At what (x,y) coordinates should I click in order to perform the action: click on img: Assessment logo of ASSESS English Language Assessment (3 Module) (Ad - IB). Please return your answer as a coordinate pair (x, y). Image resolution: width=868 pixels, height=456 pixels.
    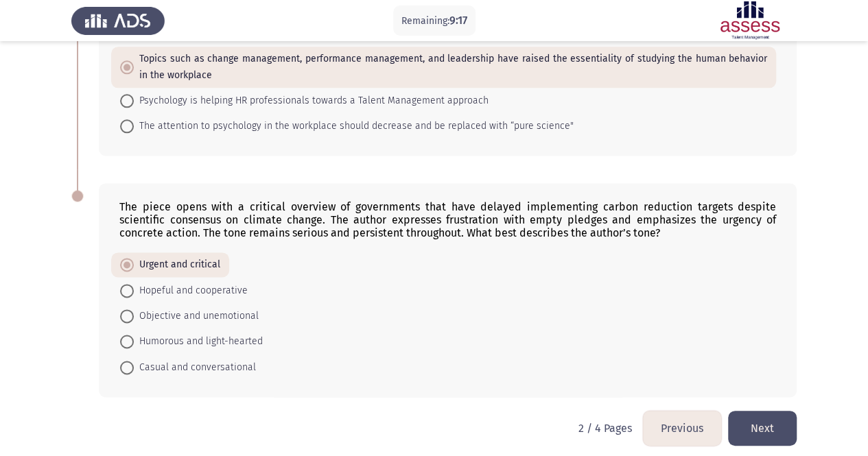
    Looking at the image, I should click on (750, 21).